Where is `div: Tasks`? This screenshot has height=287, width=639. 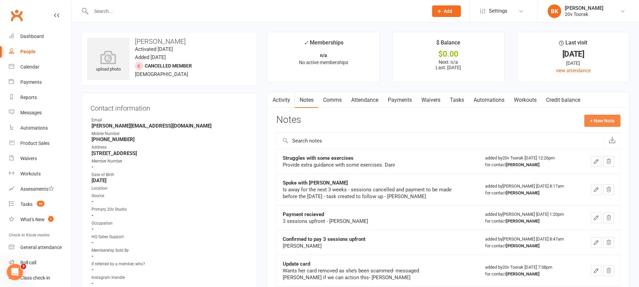
div: Tasks is located at coordinates (26, 204).